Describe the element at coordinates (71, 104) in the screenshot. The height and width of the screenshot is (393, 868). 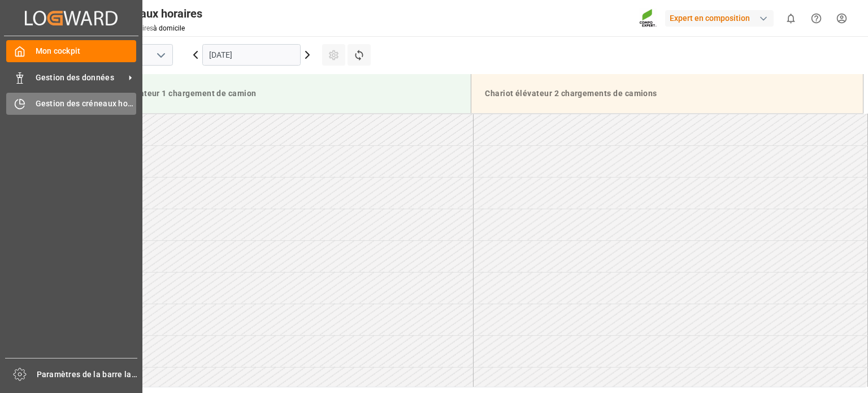
I see `a: Gestion des créneaux horaires` at that location.